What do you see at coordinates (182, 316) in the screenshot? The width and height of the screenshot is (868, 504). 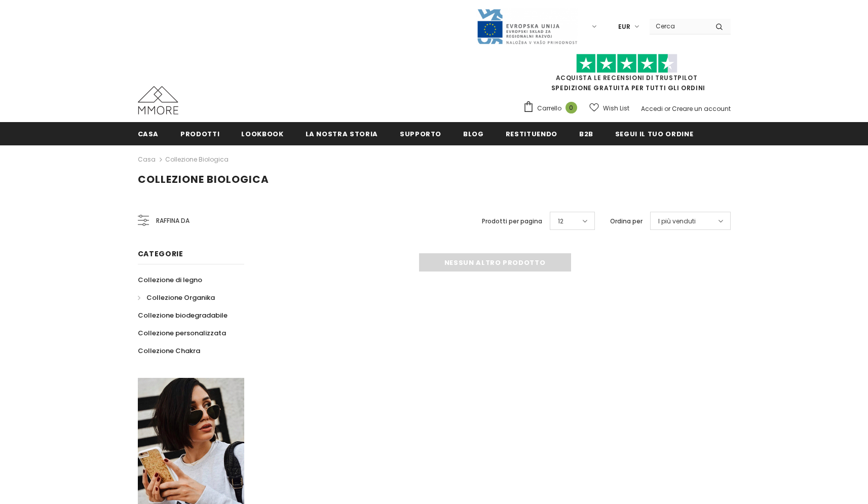 I see `a: Collezione biodegradabile` at bounding box center [182, 316].